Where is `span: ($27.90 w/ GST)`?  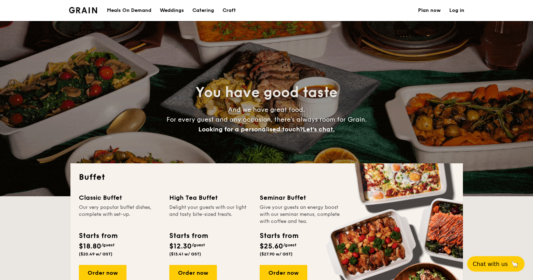 span: ($27.90 w/ GST) is located at coordinates (276, 254).